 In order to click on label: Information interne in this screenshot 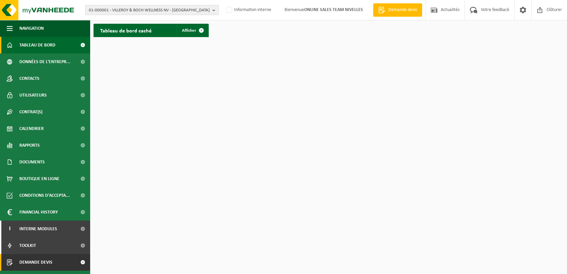, I will do `click(248, 10)`.